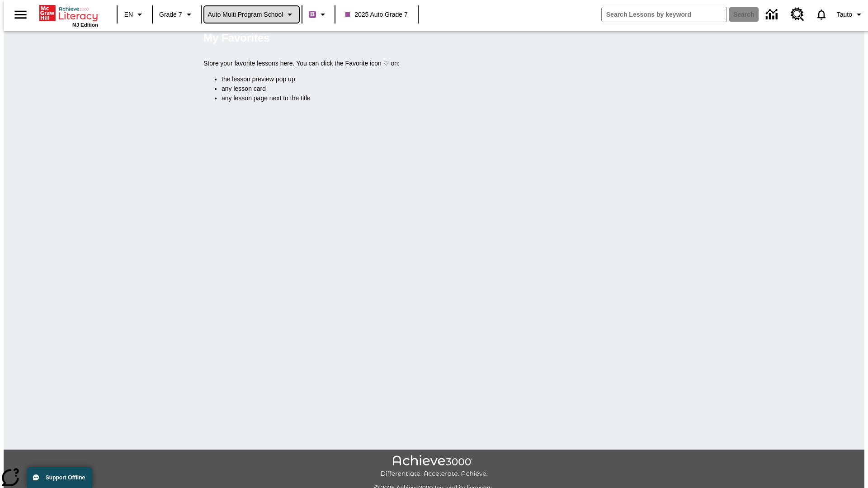  I want to click on li: any lesson page next to the title, so click(443, 98).